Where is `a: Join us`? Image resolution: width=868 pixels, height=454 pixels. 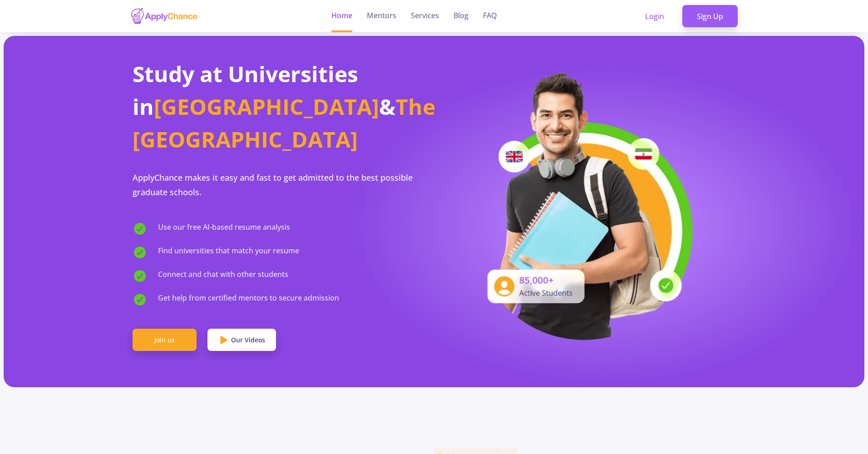 a: Join us is located at coordinates (164, 340).